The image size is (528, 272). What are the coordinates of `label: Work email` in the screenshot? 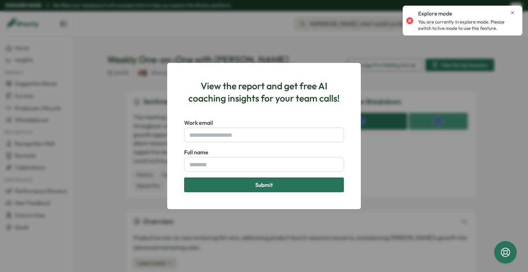 It's located at (199, 123).